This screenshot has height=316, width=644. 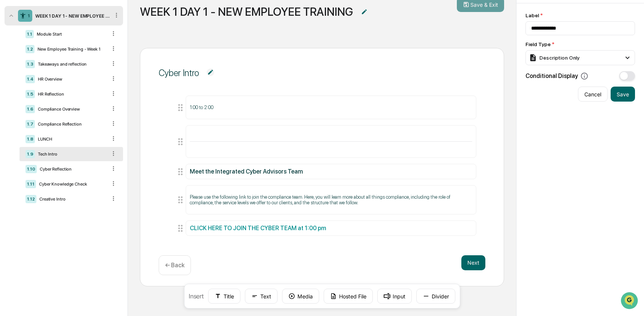 What do you see at coordinates (395, 296) in the screenshot?
I see `button: Input` at bounding box center [395, 296].